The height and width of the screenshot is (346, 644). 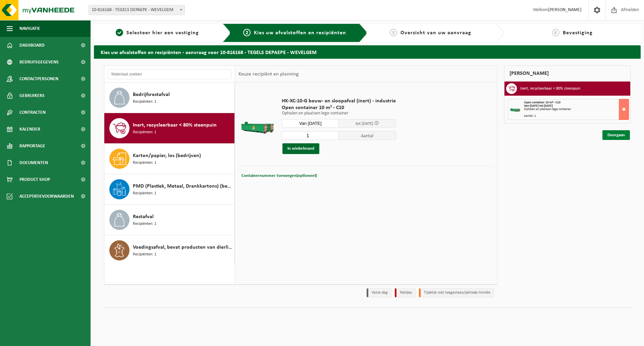 I want to click on span: PMD (Plastiek, Metaal, Drankkartons) (bedrijven), so click(x=183, y=186).